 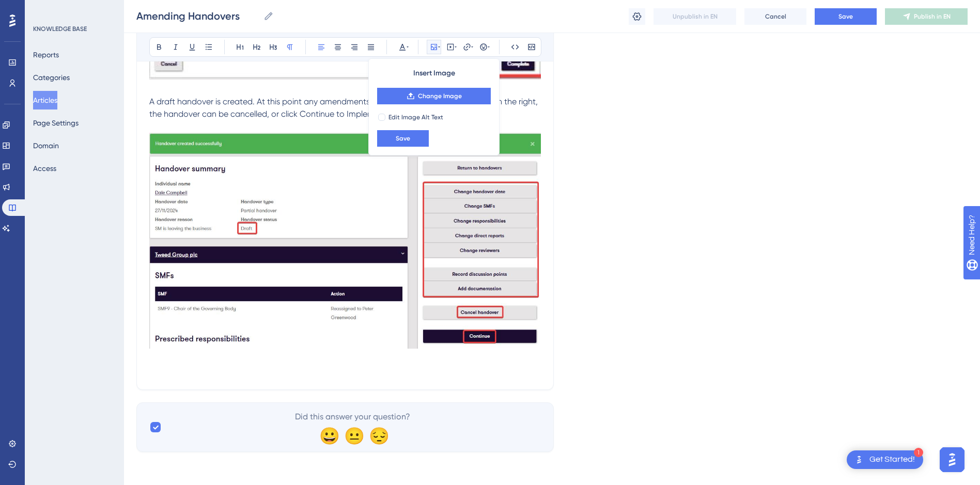 I want to click on span: Did this answer your question?, so click(x=352, y=417).